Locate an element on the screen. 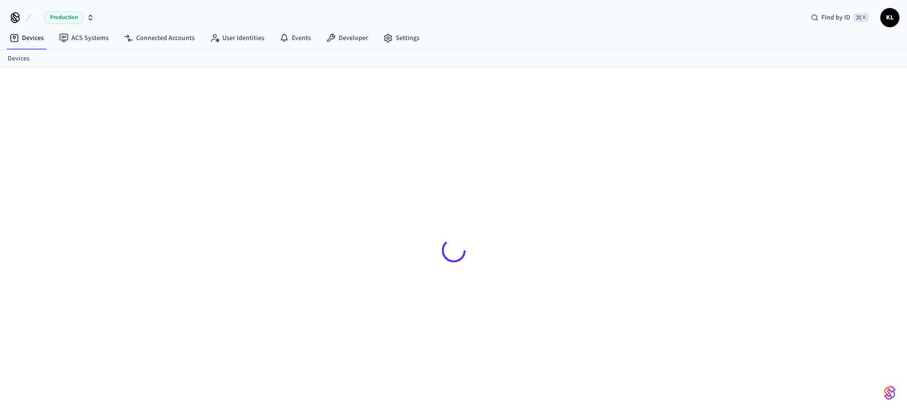  a: User Identities is located at coordinates (237, 38).